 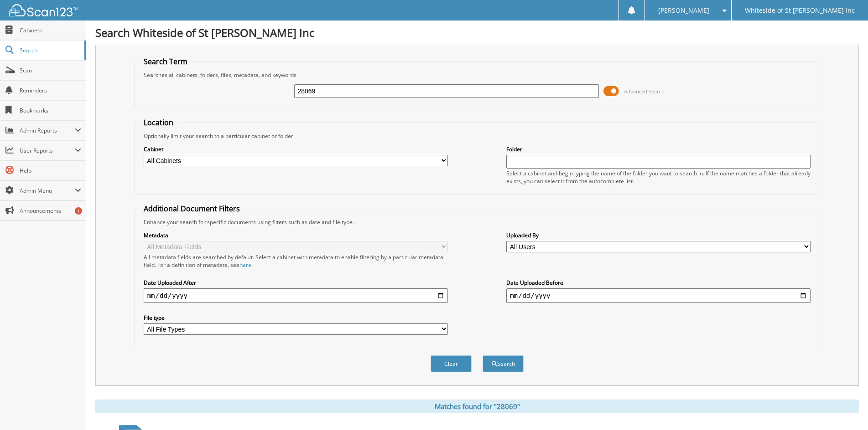 What do you see at coordinates (50, 171) in the screenshot?
I see `span: Help` at bounding box center [50, 171].